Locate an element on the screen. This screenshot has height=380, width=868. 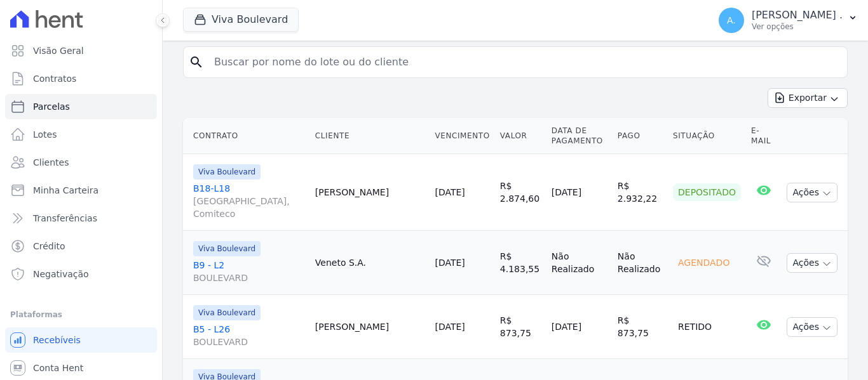
th: Cliente is located at coordinates (370, 136).